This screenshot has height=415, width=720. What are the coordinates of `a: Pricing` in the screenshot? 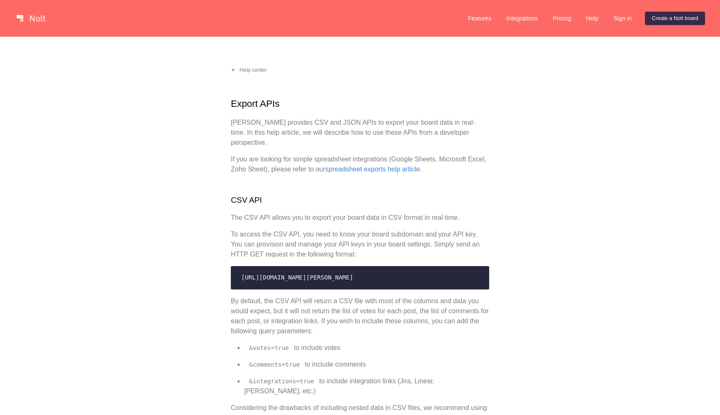 It's located at (562, 18).